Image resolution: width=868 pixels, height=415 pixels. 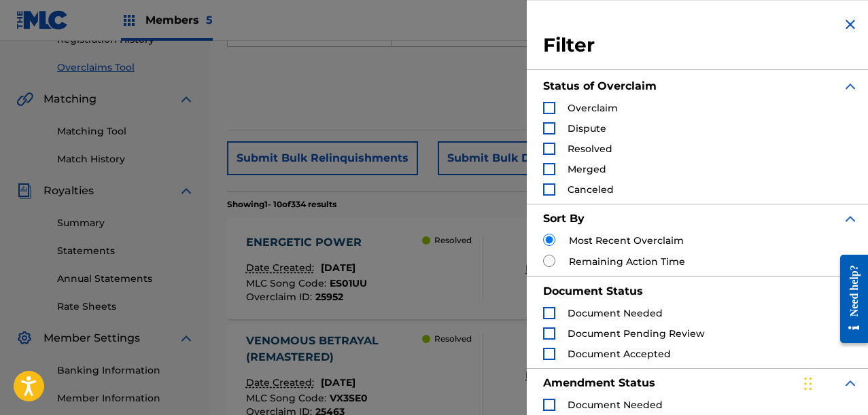 What do you see at coordinates (701, 46) in the screenshot?
I see `h3: Filter` at bounding box center [701, 46].